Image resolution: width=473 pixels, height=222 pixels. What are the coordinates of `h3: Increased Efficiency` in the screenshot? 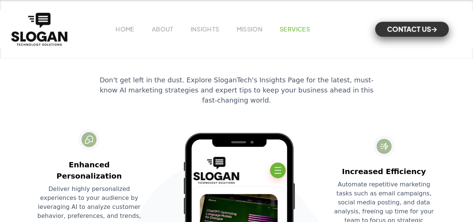 It's located at (383, 171).